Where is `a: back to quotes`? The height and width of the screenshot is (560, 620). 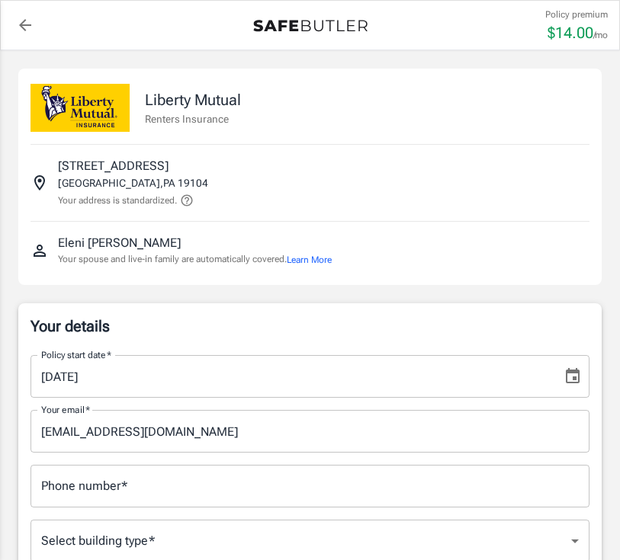
a: back to quotes is located at coordinates (25, 25).